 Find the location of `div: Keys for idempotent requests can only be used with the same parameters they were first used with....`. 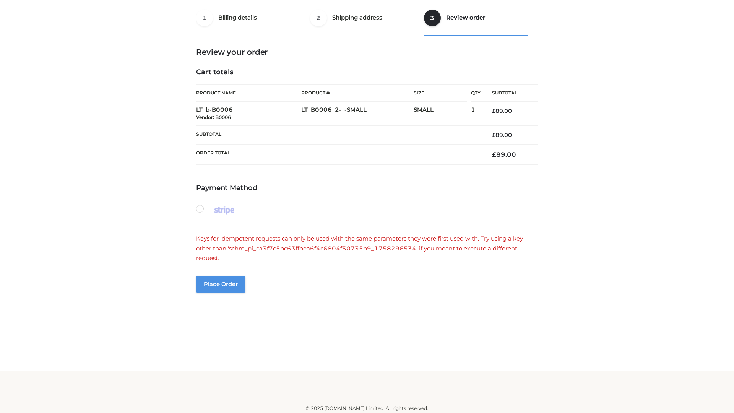

div: Keys for idempotent requests can only be used with the same parameters they were first used with.... is located at coordinates (367, 248).